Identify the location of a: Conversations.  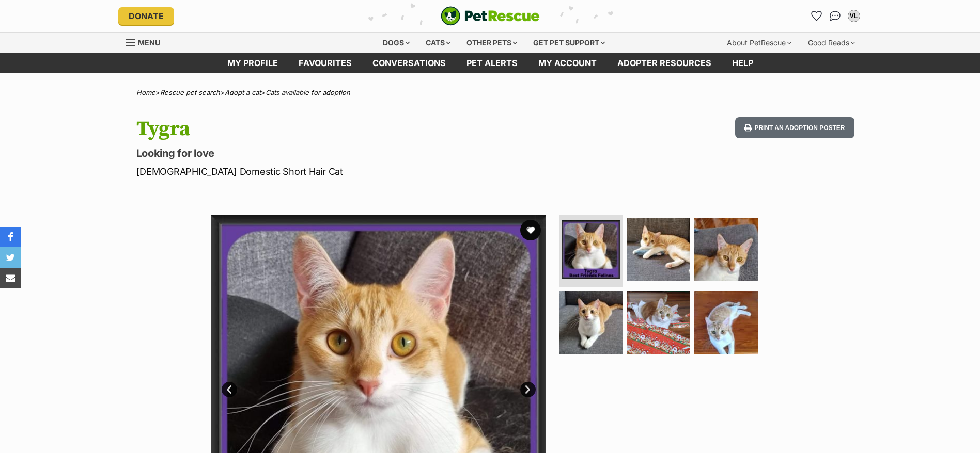
(836, 16).